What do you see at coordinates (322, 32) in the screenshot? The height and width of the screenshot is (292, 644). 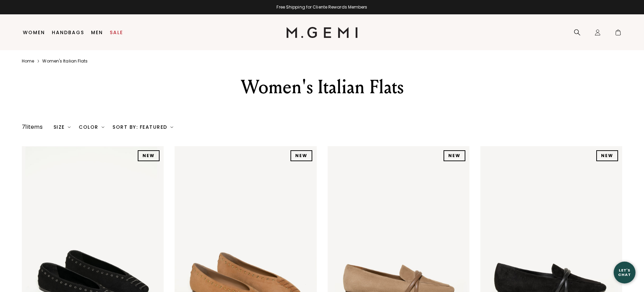 I see `img: M.Gemi` at bounding box center [322, 32].